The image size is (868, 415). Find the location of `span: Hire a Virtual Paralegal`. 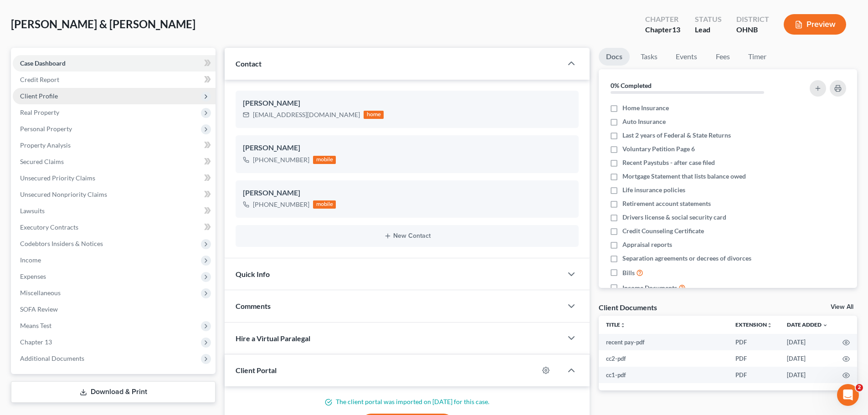

span: Hire a Virtual Paralegal is located at coordinates (273, 338).